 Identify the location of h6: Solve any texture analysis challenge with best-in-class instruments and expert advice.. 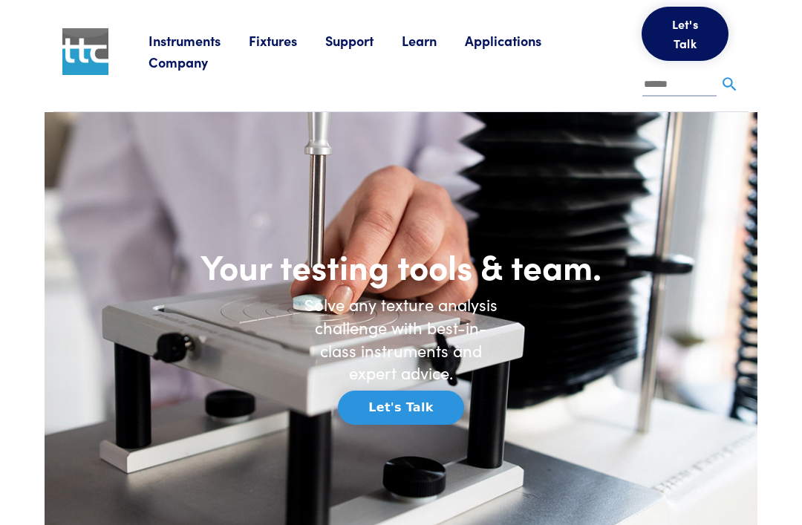
(401, 338).